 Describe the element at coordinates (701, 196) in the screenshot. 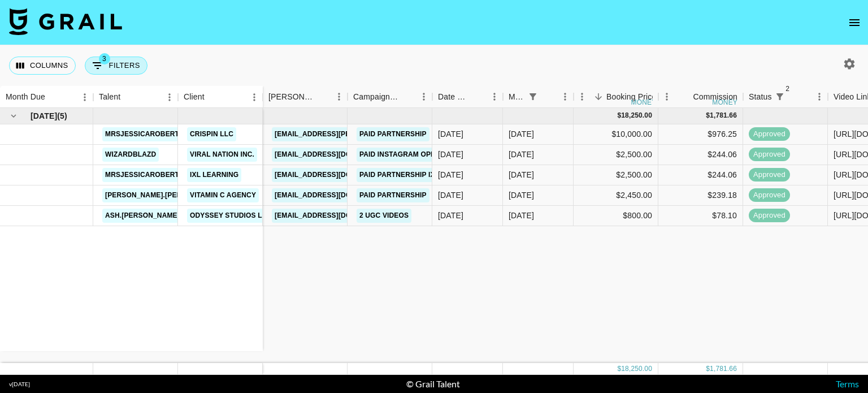

I see `div: $239.18` at that location.